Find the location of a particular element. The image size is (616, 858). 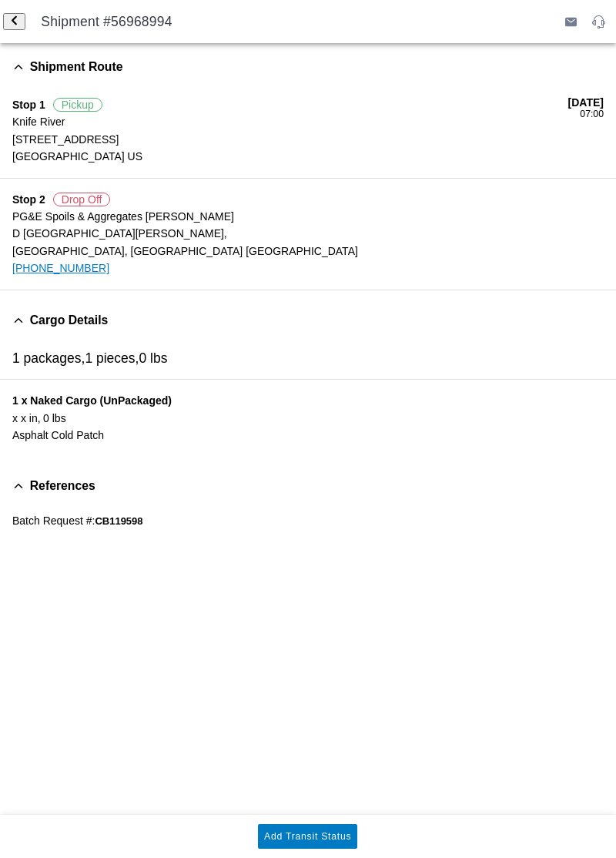

span: Pickup is located at coordinates (78, 105).